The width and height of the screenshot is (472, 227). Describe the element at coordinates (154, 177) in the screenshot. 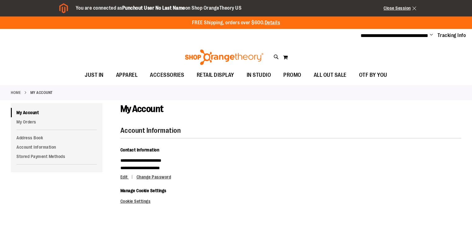

I see `a: Change Password` at that location.